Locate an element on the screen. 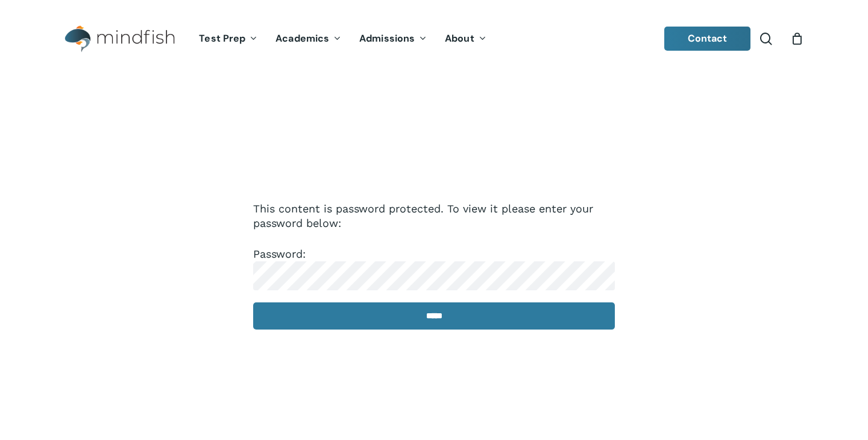  span: Academics is located at coordinates (302, 38).